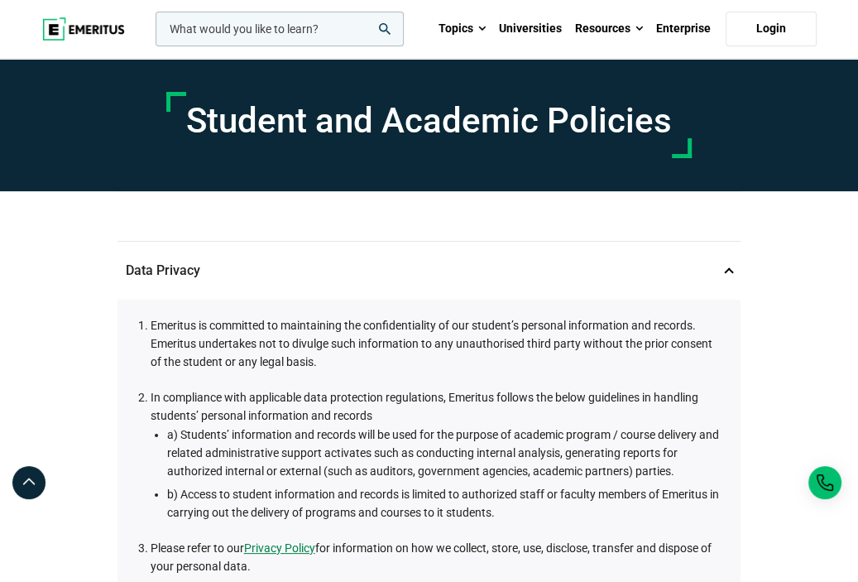 Image resolution: width=858 pixels, height=582 pixels. Describe the element at coordinates (771, 29) in the screenshot. I see `a: Login` at that location.